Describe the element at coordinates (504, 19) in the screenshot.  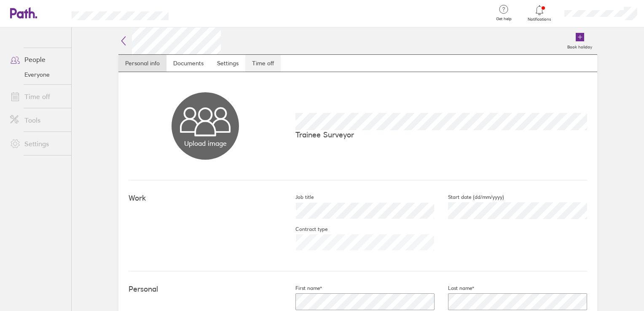
I see `span: Get help` at that location.